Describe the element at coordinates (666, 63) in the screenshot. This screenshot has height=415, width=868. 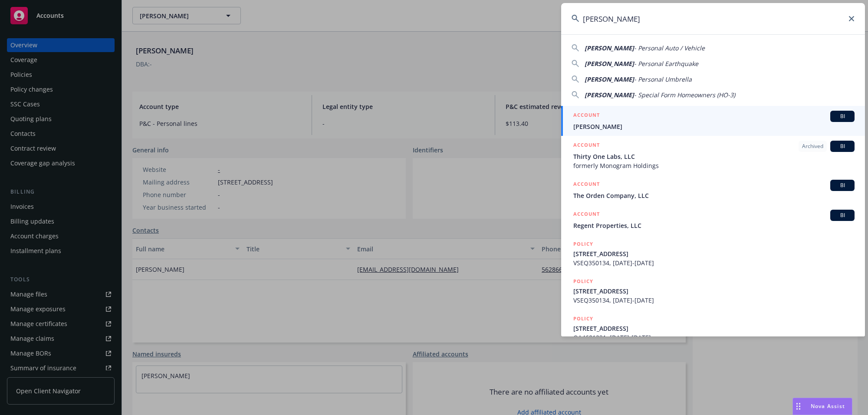
I see `span: - Personal Earthquake` at that location.